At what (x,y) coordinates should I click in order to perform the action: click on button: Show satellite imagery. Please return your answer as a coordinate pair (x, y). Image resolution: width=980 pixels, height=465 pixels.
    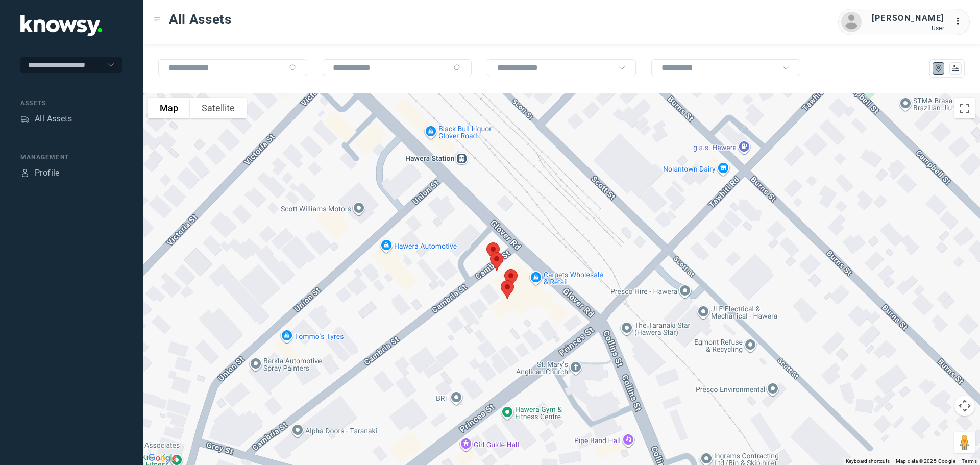
    Looking at the image, I should click on (218, 108).